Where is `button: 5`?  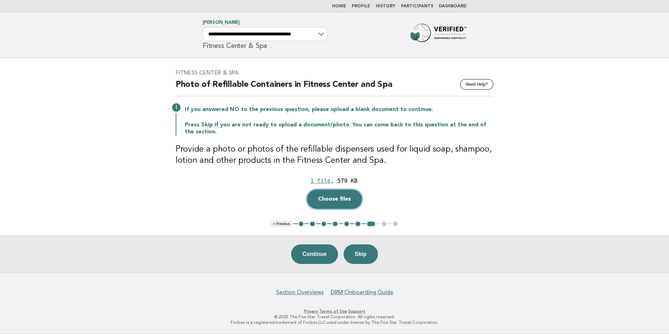 button: 5 is located at coordinates (347, 224).